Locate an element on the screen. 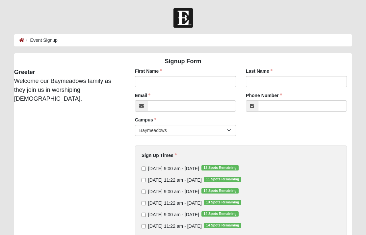  strong: Greeter is located at coordinates (25, 72).